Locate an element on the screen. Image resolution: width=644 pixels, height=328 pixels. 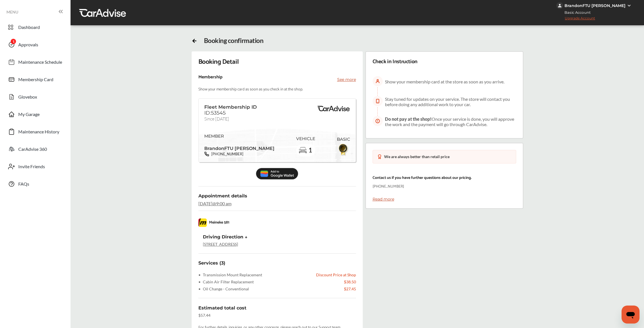
div: Transmission Mount Replacement is located at coordinates (230, 275).